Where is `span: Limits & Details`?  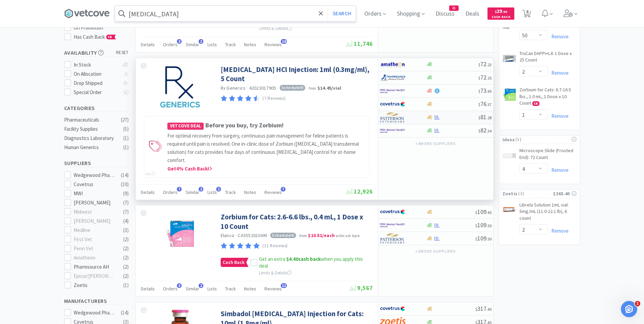
span: Limits & Details is located at coordinates (275, 273).